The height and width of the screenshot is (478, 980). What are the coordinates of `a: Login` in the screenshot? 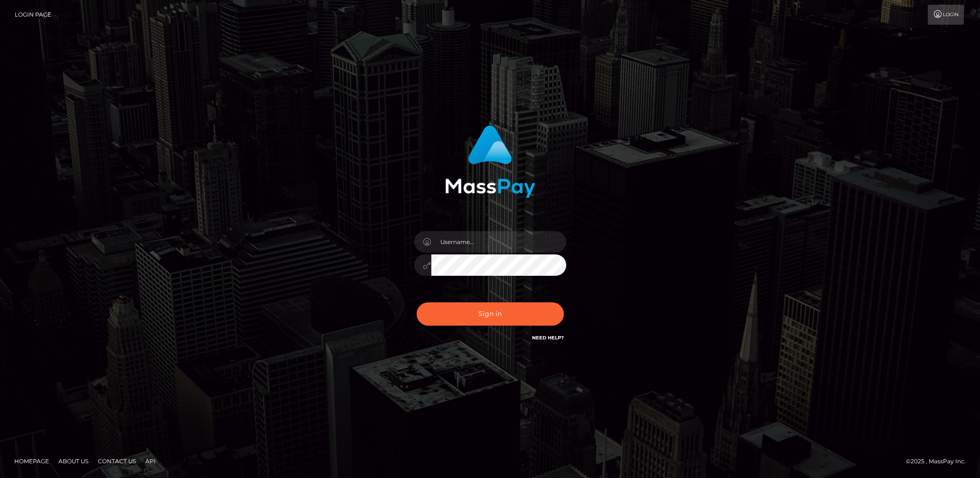 It's located at (945, 15).